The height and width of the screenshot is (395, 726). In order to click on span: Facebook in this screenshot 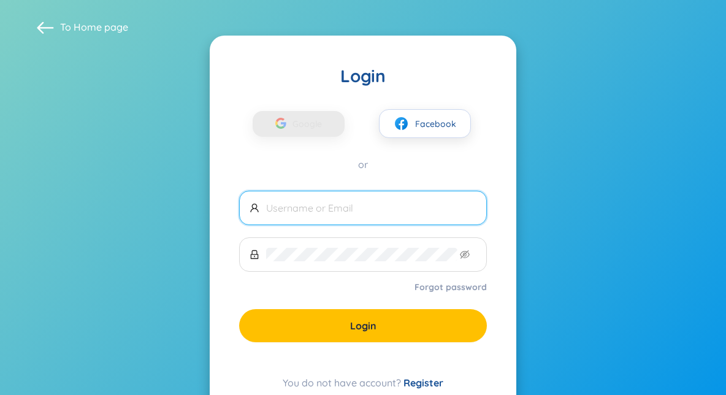, I will do `click(435, 124)`.